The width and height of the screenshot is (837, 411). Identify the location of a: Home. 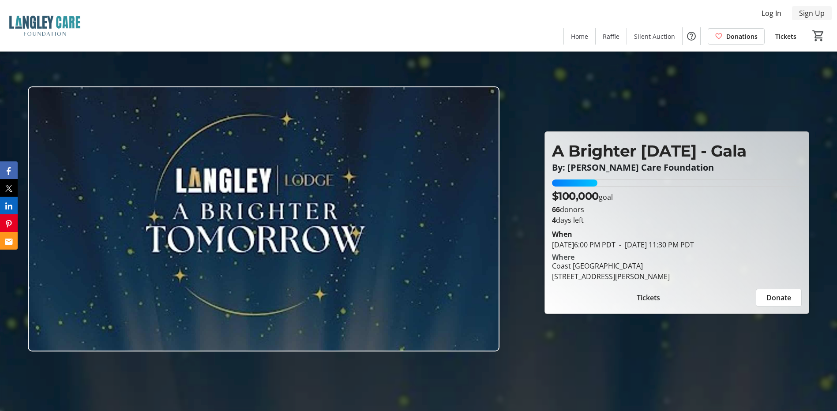
(579, 36).